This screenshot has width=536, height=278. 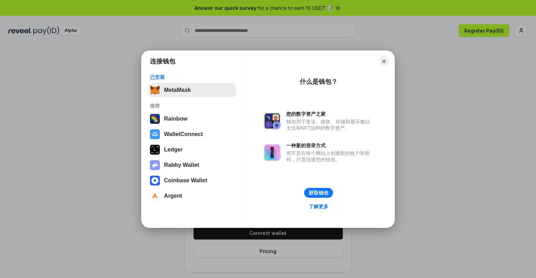 I want to click on div: Coinbase Wallet, so click(x=185, y=181).